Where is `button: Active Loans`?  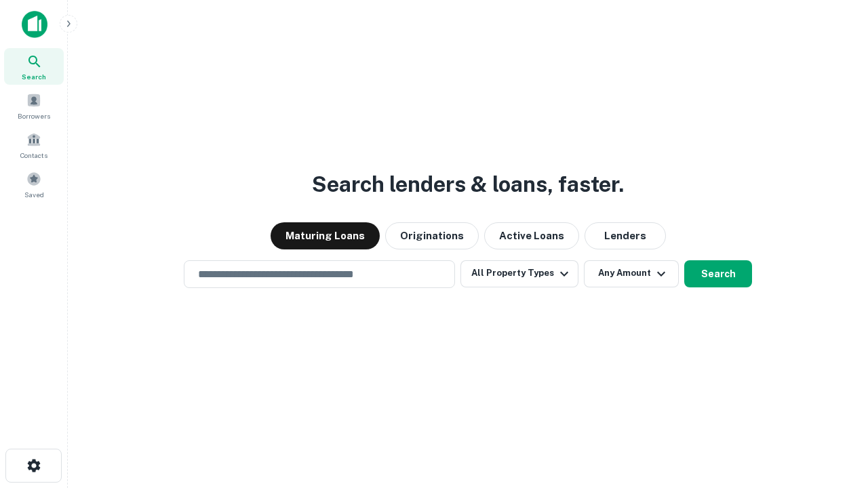 button: Active Loans is located at coordinates (531, 236).